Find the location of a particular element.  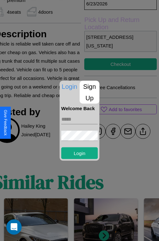

div: Open Intercom Messenger is located at coordinates (14, 227).